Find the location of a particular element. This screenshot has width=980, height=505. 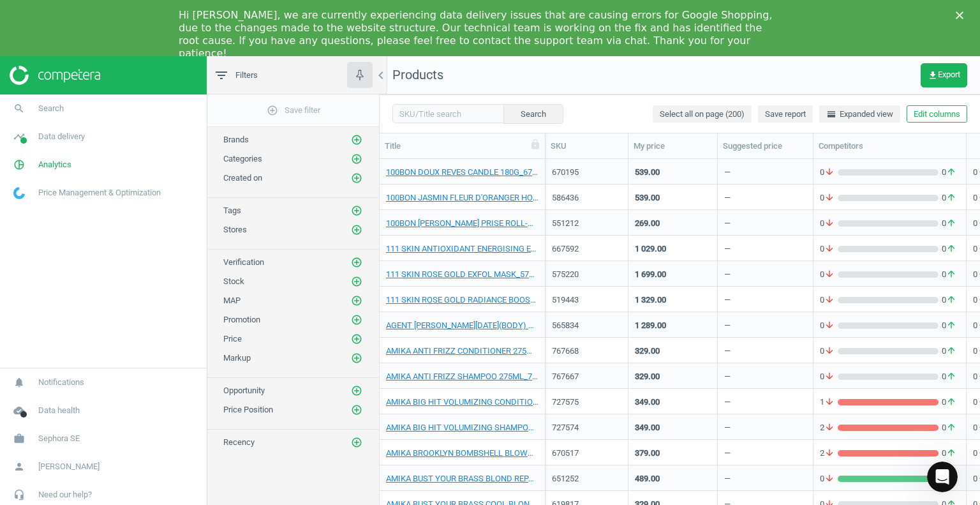

span: MAP is located at coordinates (231, 300).